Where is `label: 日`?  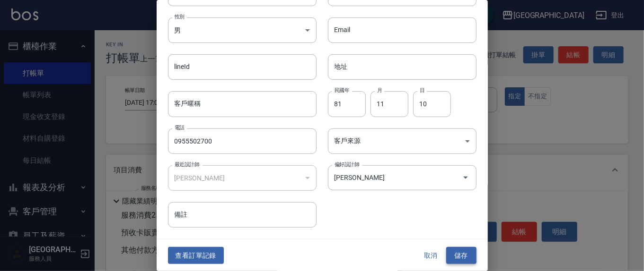 label: 日 is located at coordinates (422, 90).